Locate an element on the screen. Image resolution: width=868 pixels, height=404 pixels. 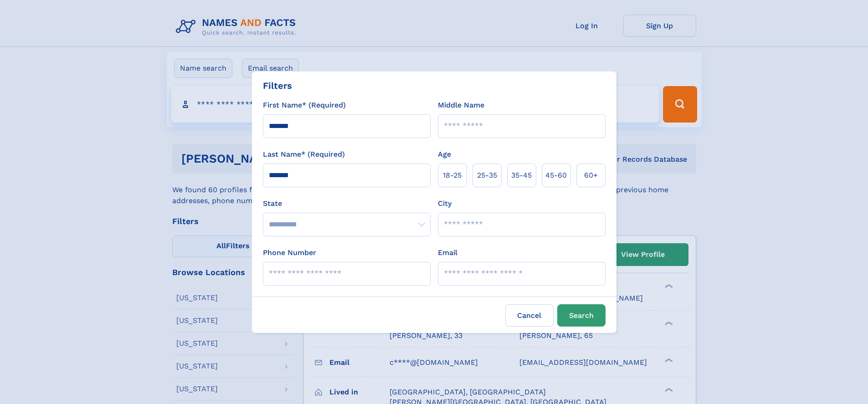
label: Cancel is located at coordinates (530, 315).